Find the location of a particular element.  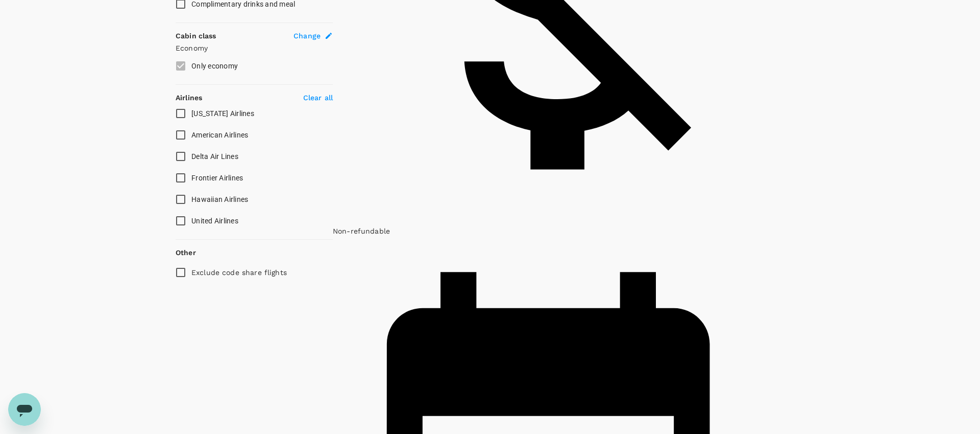

p: Other is located at coordinates (186, 253).